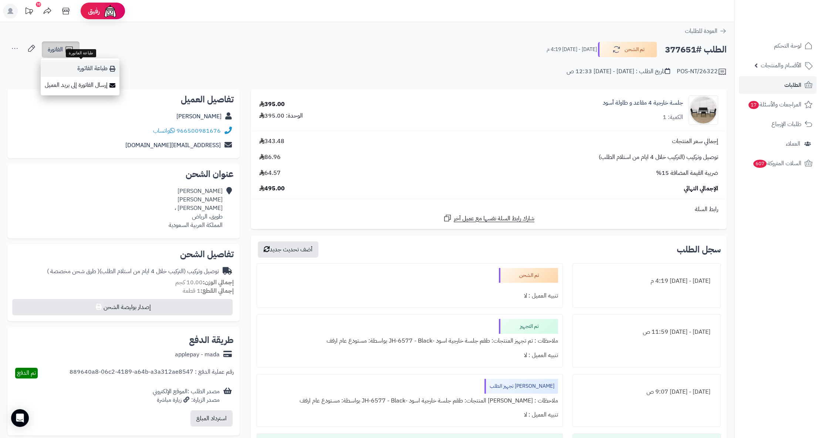 The image size is (821, 438). I want to click on div: POS-NT/26322, so click(701, 72).